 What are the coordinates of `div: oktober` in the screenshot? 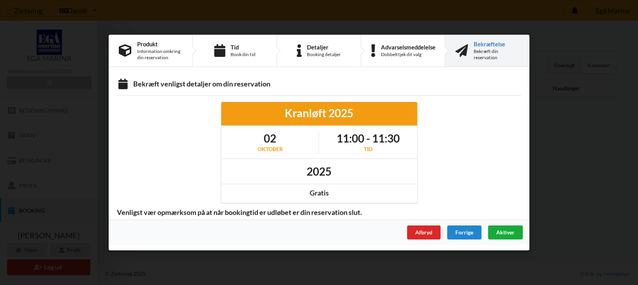 It's located at (270, 149).